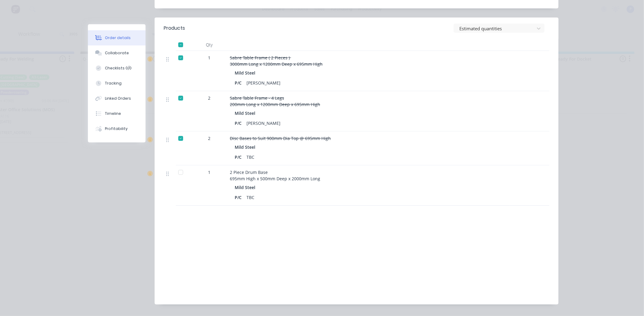 The height and width of the screenshot is (316, 644). I want to click on button: Order details, so click(117, 38).